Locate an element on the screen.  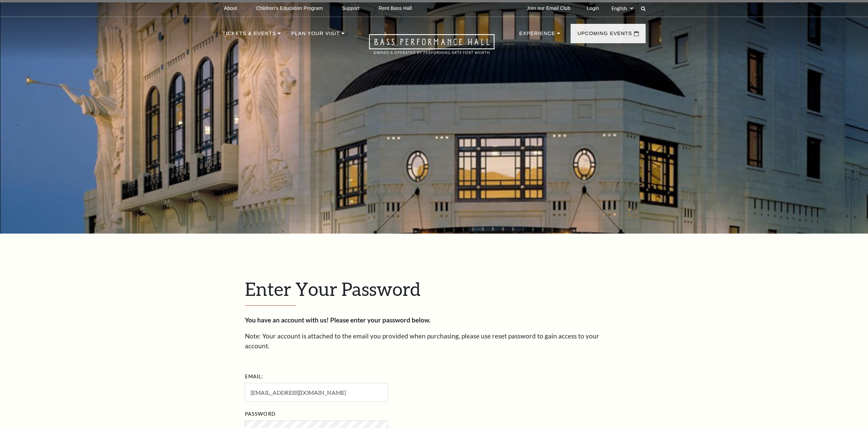
label: Password is located at coordinates (260, 414).